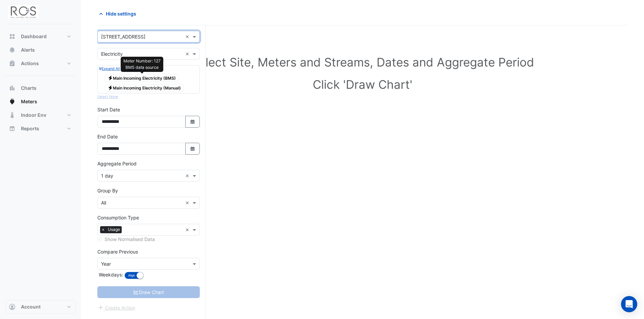 The image size is (644, 319). Describe the element at coordinates (141, 78) in the screenshot. I see `span: Main Incoming Electricity (BMS)` at that location.